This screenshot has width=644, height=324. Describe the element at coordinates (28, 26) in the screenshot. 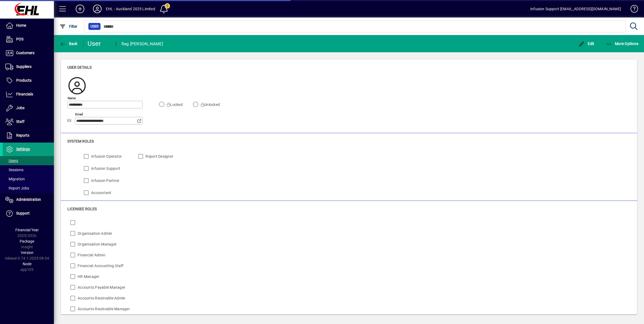

I see `a: Home` at that location.